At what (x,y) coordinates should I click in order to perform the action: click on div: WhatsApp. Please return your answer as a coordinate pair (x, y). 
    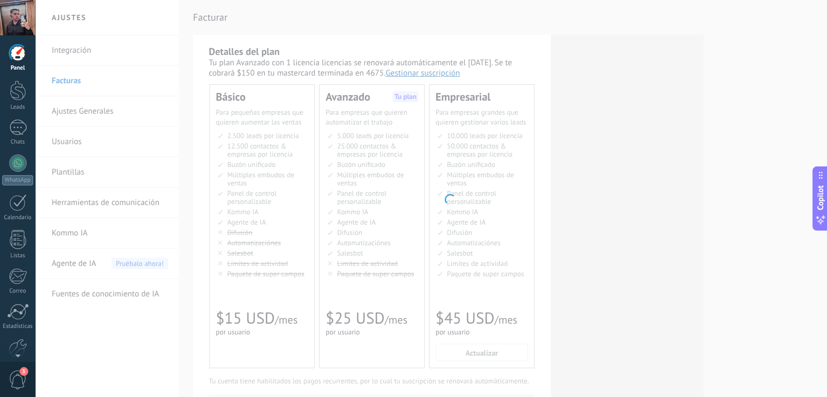
    Looking at the image, I should click on (17, 180).